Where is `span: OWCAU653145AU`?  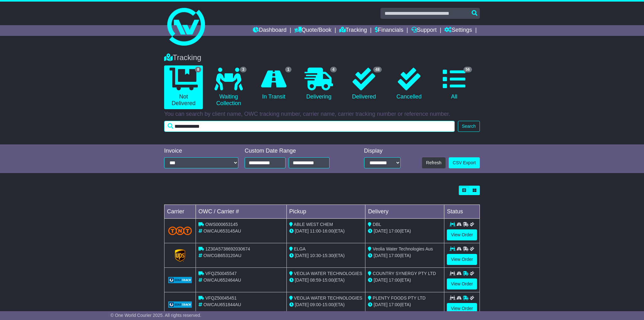
span: OWCAU653145AU is located at coordinates (222, 231).